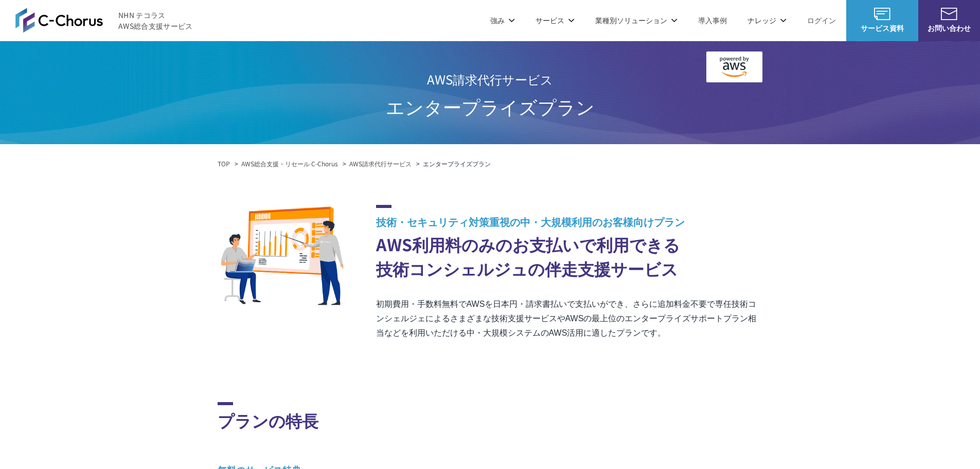 The width and height of the screenshot is (980, 469). I want to click on span: お問い合わせ, so click(949, 27).